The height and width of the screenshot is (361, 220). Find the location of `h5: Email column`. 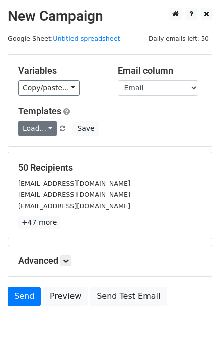

h5: Email column is located at coordinates (160, 71).